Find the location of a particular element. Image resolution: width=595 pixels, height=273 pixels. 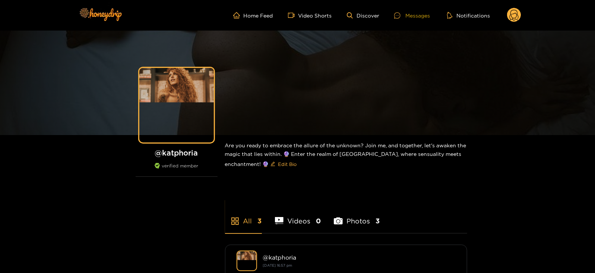

div: Messages is located at coordinates (412, 15).